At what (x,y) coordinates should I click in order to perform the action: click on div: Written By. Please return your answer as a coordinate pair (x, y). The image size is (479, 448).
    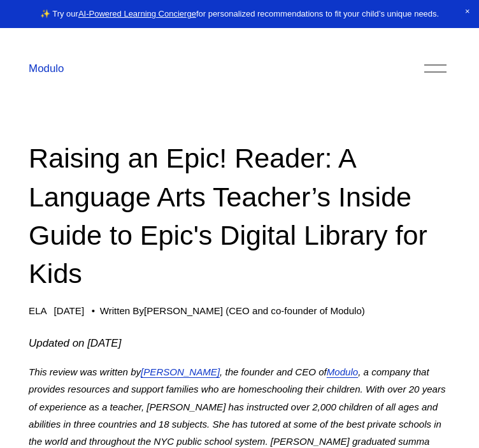
    Looking at the image, I should click on (232, 311).